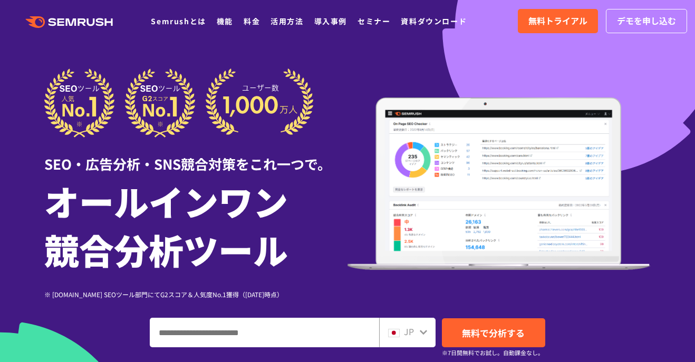 This screenshot has height=362, width=695. I want to click on input: ドメイン、キーワードまたはURLを入力してください, so click(264, 333).